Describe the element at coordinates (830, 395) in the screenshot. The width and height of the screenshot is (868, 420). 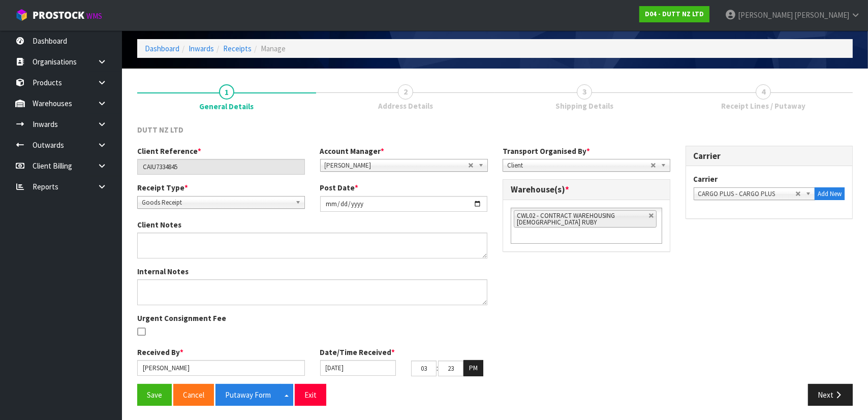
I see `button: Next` at that location.